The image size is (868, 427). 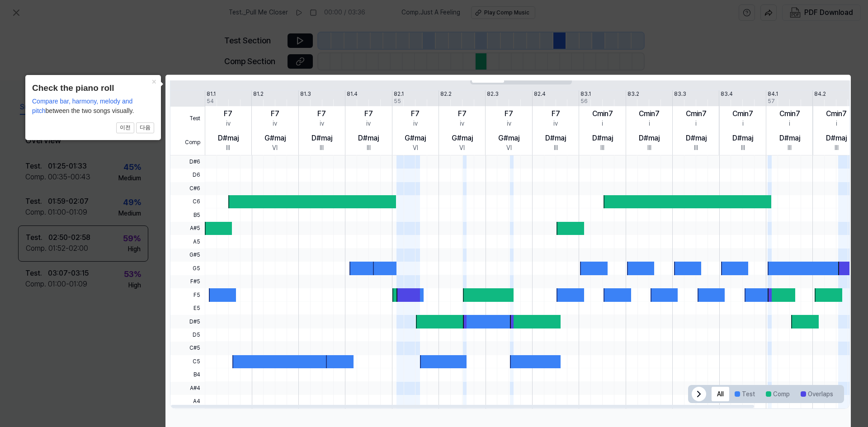 I want to click on span: E5, so click(x=188, y=308).